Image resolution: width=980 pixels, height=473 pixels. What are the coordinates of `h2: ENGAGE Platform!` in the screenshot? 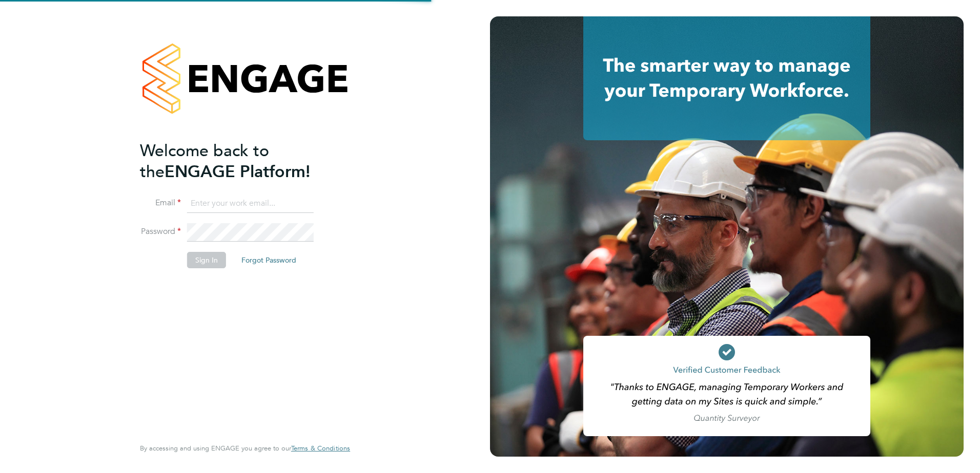 It's located at (240, 161).